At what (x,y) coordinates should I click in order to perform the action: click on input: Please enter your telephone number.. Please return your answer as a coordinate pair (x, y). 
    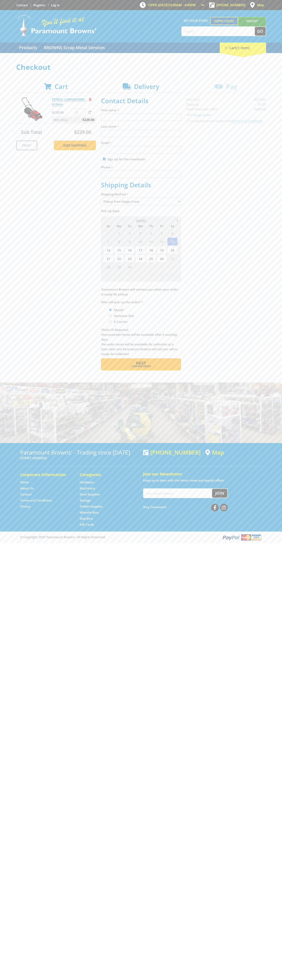
    Looking at the image, I should click on (141, 174).